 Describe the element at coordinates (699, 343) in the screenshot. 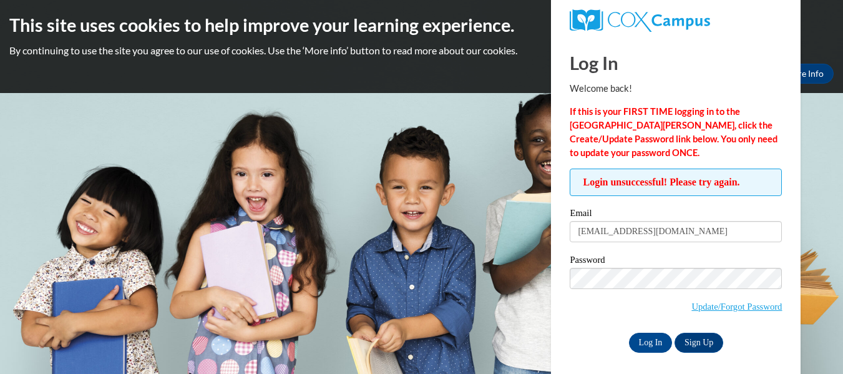

I see `a: Sign Up` at that location.